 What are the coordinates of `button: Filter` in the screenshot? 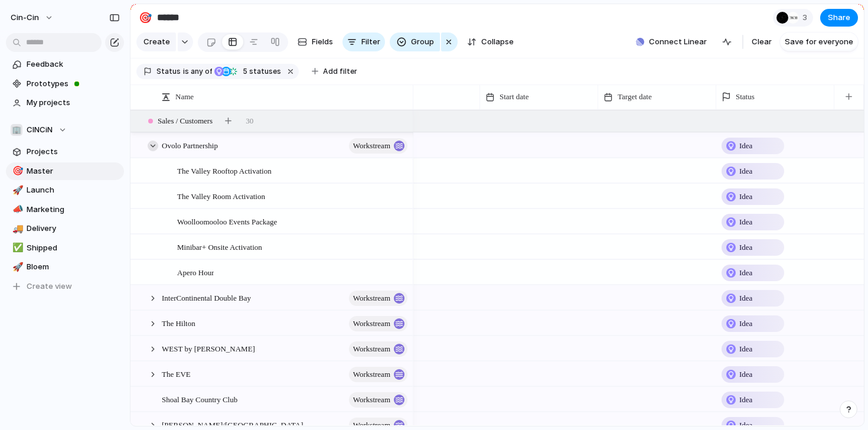 It's located at (363, 42).